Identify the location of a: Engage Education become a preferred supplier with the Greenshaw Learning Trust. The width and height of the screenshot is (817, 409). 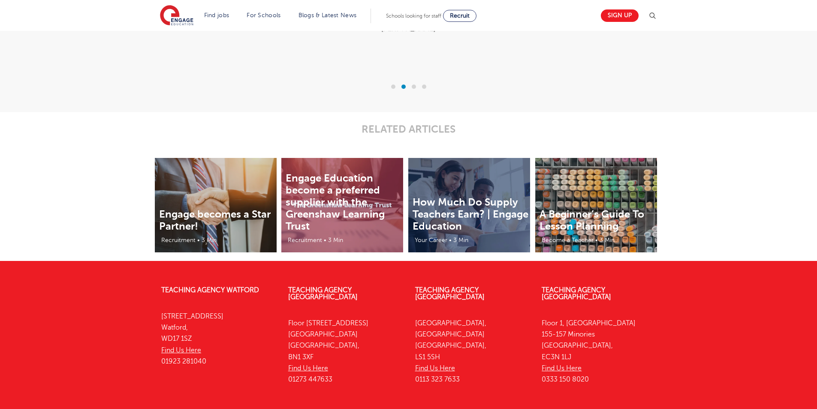
(335, 202).